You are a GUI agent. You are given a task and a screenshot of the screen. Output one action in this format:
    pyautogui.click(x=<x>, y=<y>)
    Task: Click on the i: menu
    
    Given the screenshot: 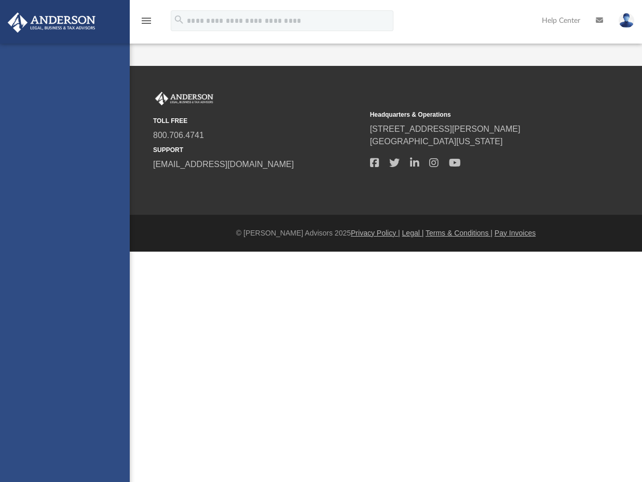 What is the action you would take?
    pyautogui.click(x=146, y=21)
    